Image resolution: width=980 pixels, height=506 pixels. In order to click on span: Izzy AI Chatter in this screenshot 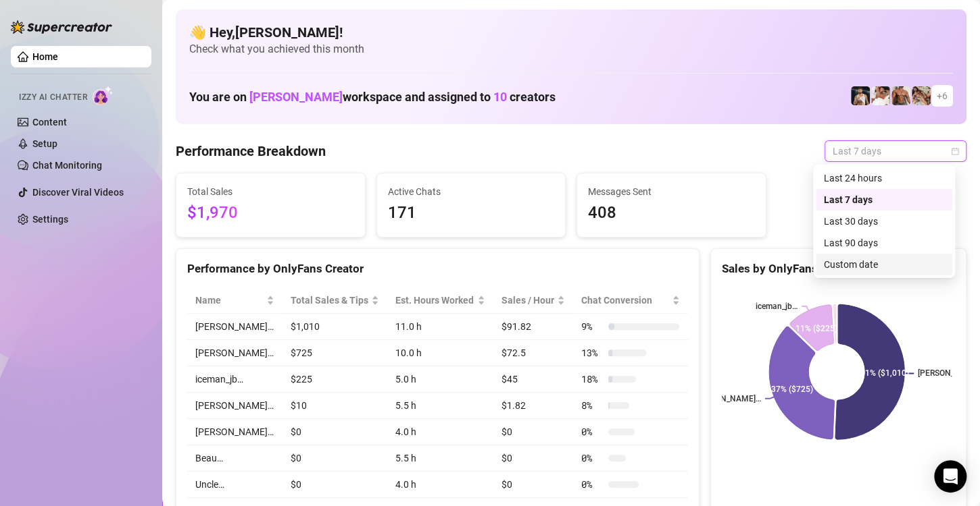, I will do `click(53, 97)`.